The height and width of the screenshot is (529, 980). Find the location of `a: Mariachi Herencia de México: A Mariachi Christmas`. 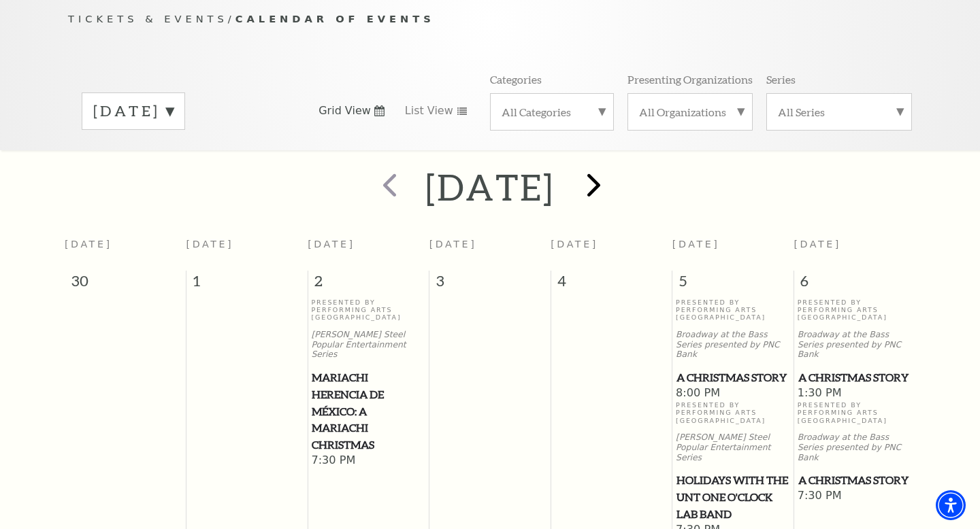

a: Mariachi Herencia de México: A Mariachi Christmas is located at coordinates (368, 412).